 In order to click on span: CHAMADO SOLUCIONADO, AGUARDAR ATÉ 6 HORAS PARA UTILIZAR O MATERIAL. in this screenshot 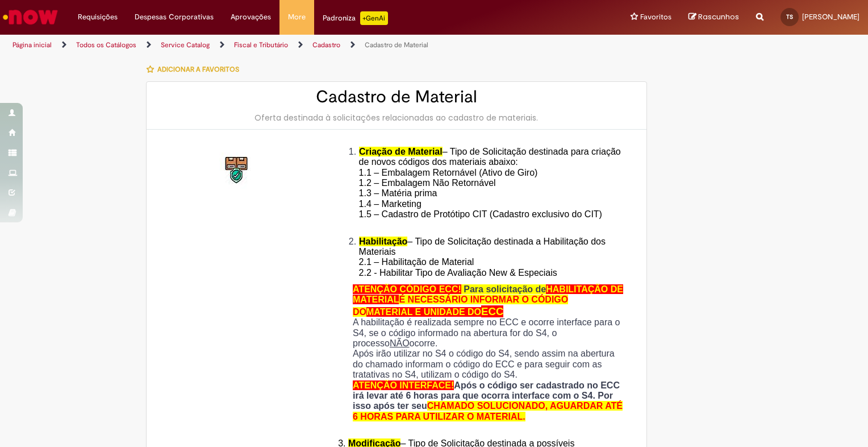, I will do `click(487, 411)`.